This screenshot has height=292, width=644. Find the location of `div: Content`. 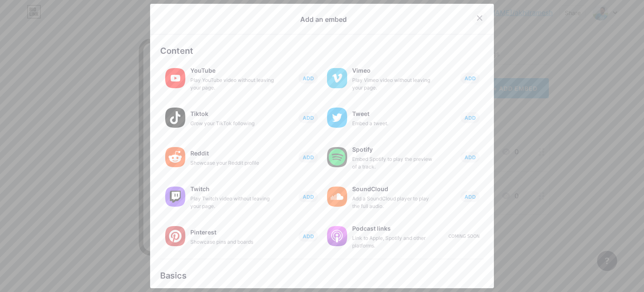

div: Content is located at coordinates (322, 51).